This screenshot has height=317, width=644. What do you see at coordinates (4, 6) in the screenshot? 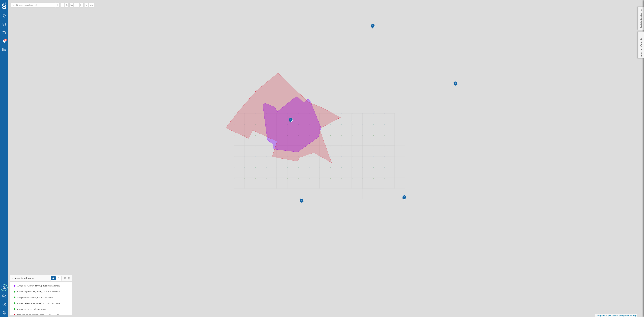
I see `img: Geoblink Logo` at bounding box center [4, 6].